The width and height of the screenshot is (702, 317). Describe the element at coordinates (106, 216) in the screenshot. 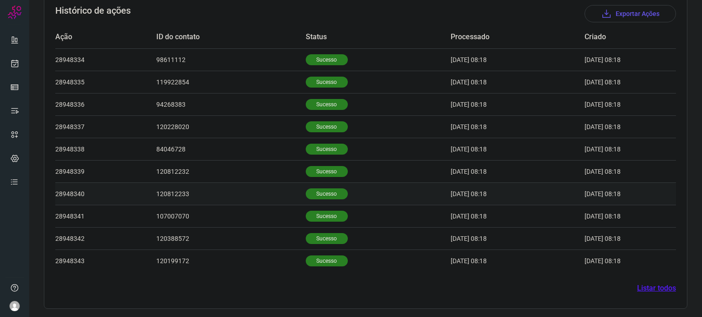

I see `td: 28948341` at that location.